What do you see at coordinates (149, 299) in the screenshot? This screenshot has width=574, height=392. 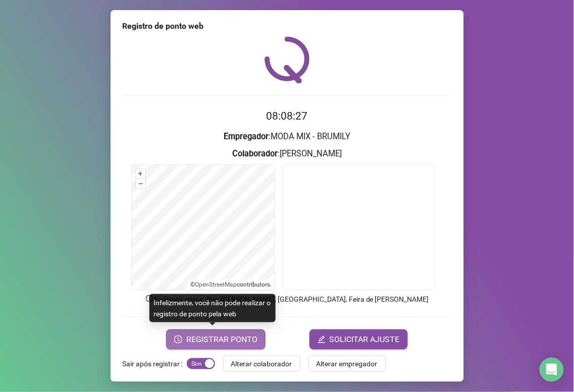 I see `span: info-circle` at bounding box center [149, 299].